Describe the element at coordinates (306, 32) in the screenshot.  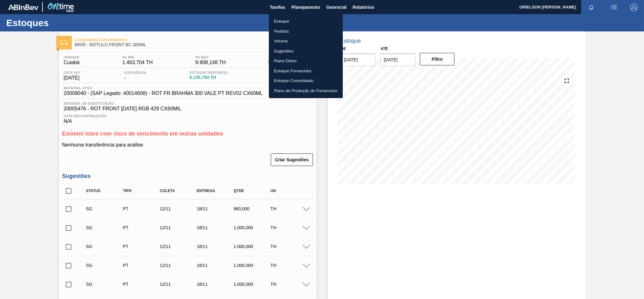
I see `li: Pedidos` at that location.